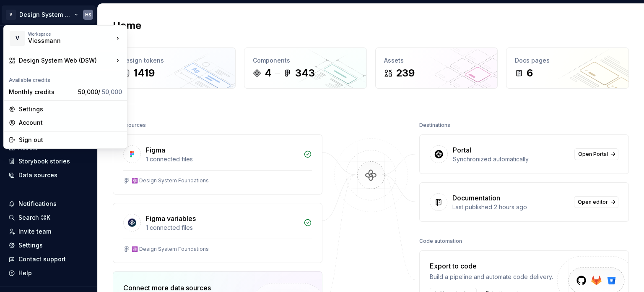 This screenshot has width=644, height=292. I want to click on span: 50,000 /, so click(100, 92).